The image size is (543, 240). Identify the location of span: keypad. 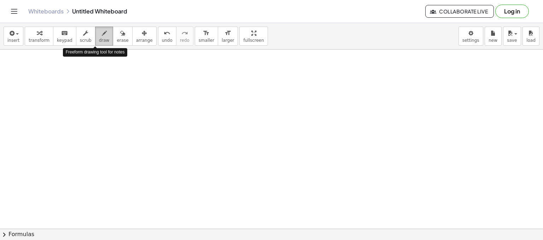
(65, 40).